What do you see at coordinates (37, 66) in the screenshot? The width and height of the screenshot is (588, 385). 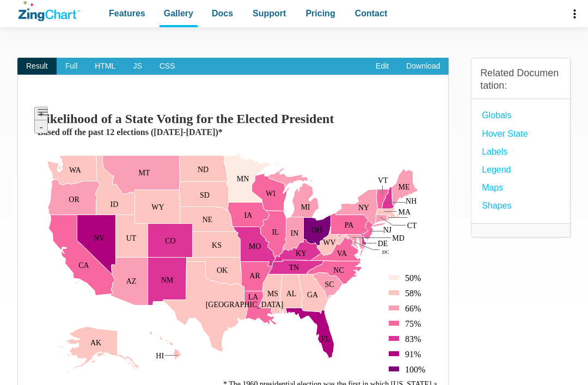 I see `span: Result` at bounding box center [37, 66].